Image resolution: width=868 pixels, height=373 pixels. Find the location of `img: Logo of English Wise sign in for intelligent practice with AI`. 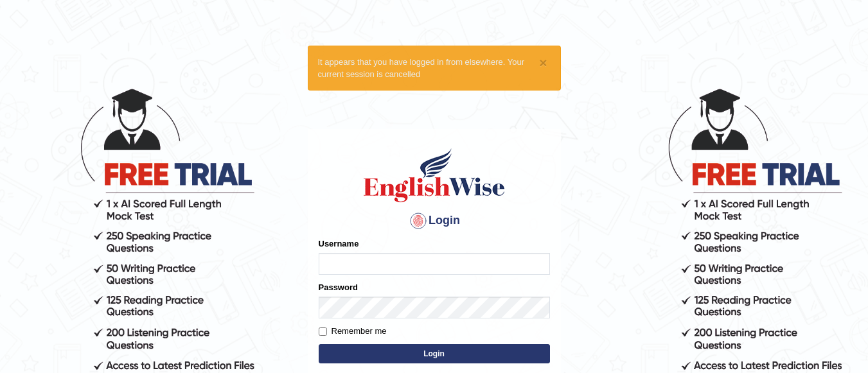

img: Logo of English Wise sign in for intelligent practice with AI is located at coordinates (434, 175).